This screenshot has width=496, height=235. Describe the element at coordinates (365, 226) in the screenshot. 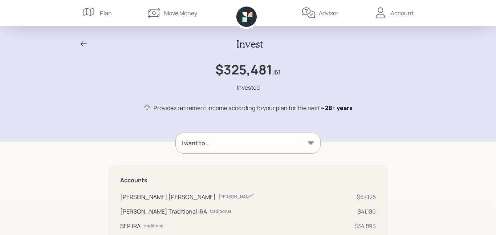

I see `div: $34,893` at that location.